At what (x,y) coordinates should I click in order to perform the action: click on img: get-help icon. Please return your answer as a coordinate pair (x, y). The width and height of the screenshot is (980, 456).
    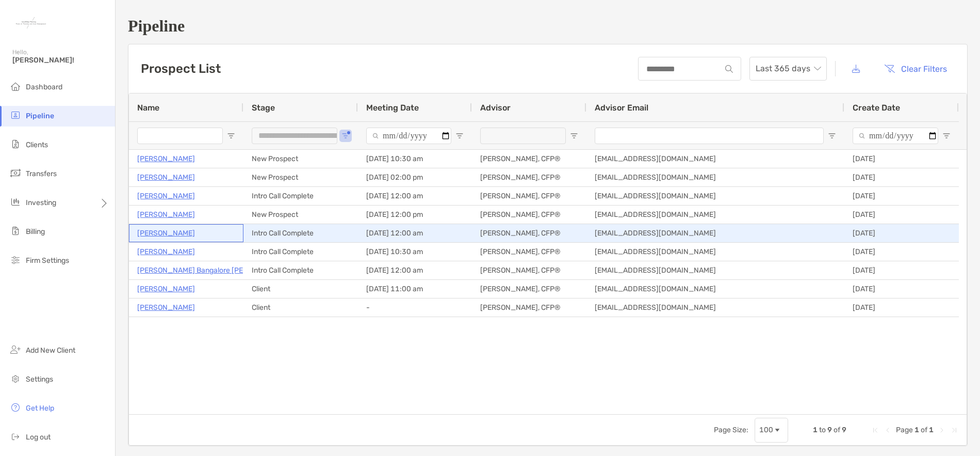
    Looking at the image, I should click on (15, 407).